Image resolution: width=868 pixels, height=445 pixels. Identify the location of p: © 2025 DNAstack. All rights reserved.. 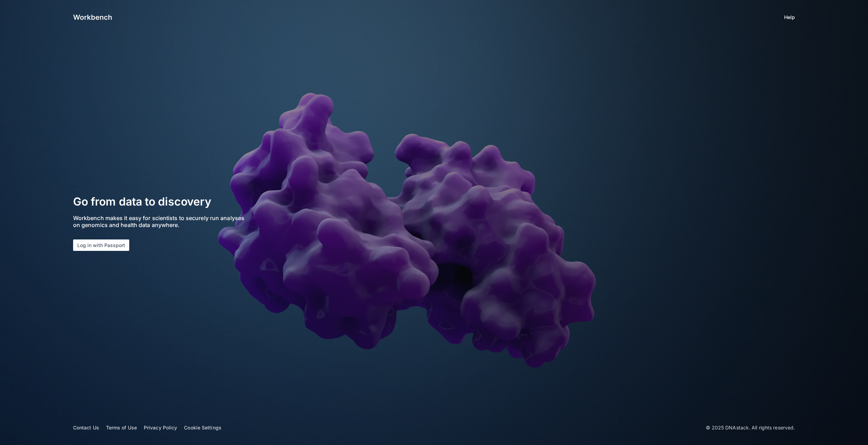
(750, 427).